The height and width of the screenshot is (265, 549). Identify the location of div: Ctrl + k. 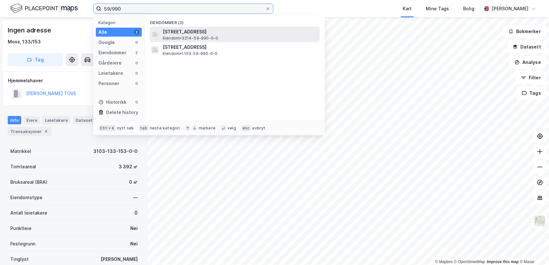
(107, 128).